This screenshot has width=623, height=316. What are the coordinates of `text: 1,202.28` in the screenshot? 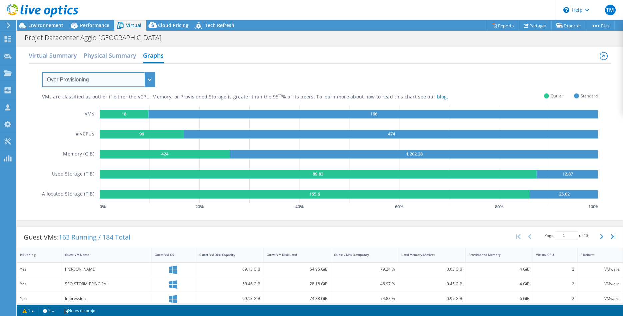 It's located at (414, 154).